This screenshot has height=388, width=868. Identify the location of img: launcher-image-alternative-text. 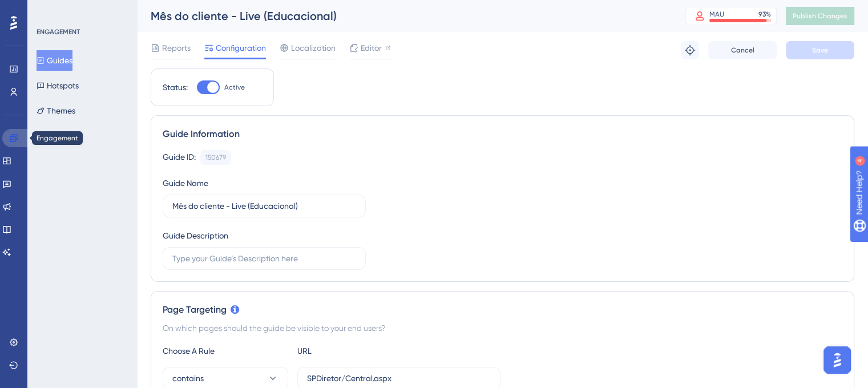
(17, 17).